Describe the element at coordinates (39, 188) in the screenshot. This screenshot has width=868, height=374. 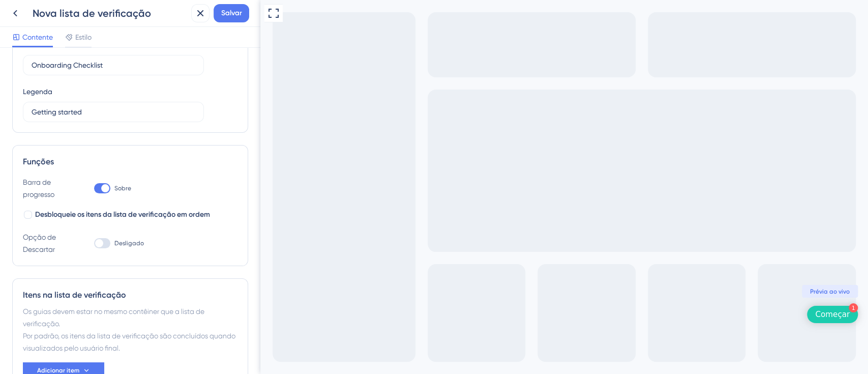
I see `font: Barra de progresso` at that location.